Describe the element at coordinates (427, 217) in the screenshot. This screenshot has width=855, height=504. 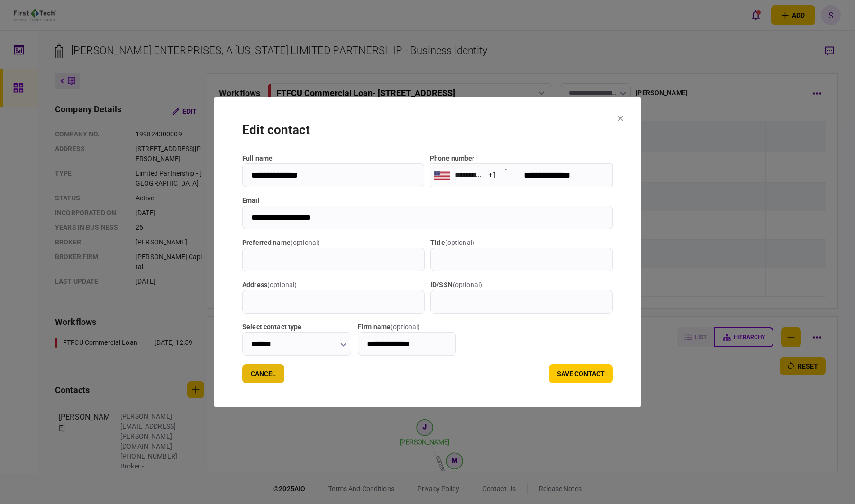
I see `input: email` at that location.